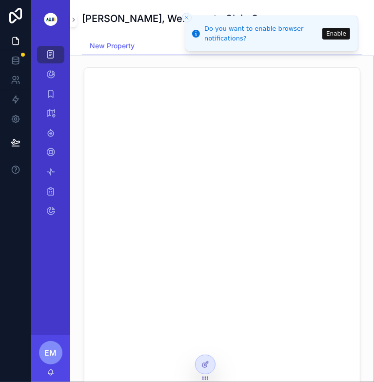  What do you see at coordinates (336, 34) in the screenshot?
I see `button: Enable` at bounding box center [336, 34].